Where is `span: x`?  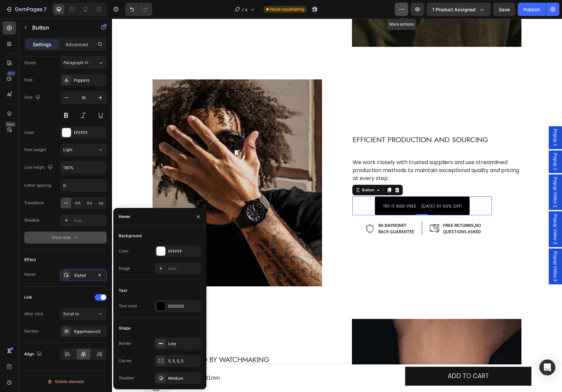
span: x is located at coordinates (246, 9).